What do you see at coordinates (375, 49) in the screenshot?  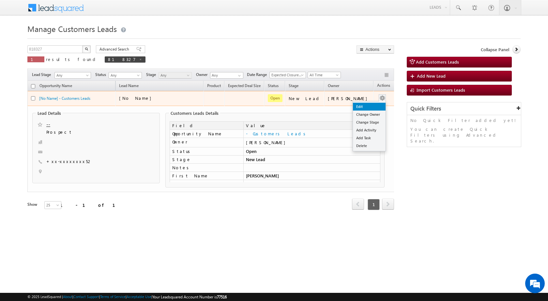 I see `button: Actions` at bounding box center [375, 49].